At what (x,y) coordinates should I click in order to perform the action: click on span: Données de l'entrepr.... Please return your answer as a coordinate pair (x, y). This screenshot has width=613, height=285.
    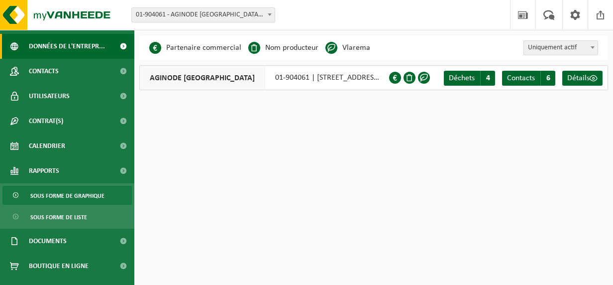
    Looking at the image, I should click on (67, 46).